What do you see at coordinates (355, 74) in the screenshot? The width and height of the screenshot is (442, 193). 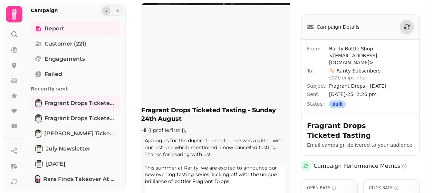 I see `span: 🏷️ Rarity Subscribers` at bounding box center [355, 74].